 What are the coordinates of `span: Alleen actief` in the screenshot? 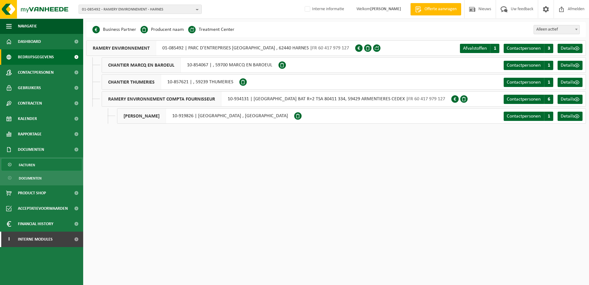 It's located at (556, 30).